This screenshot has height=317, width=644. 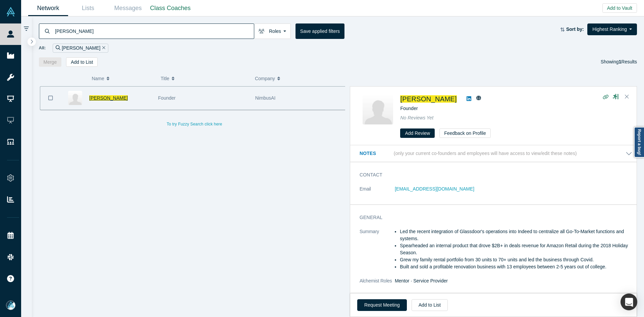 I want to click on span: Company, so click(x=265, y=78).